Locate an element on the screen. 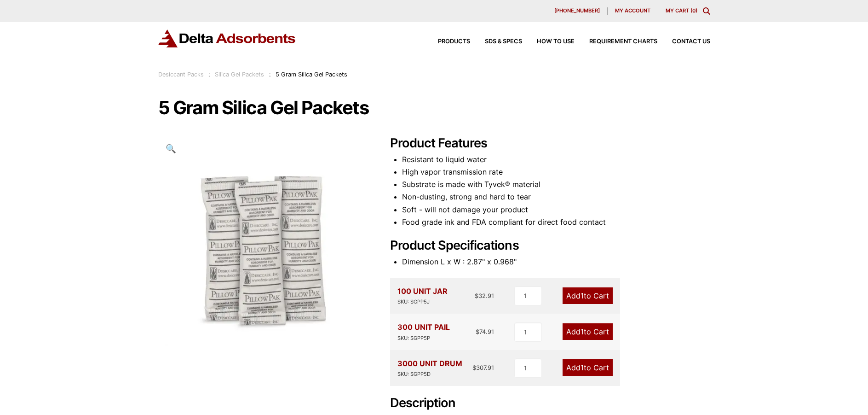 The image size is (868, 415). a: My account is located at coordinates (633, 11).